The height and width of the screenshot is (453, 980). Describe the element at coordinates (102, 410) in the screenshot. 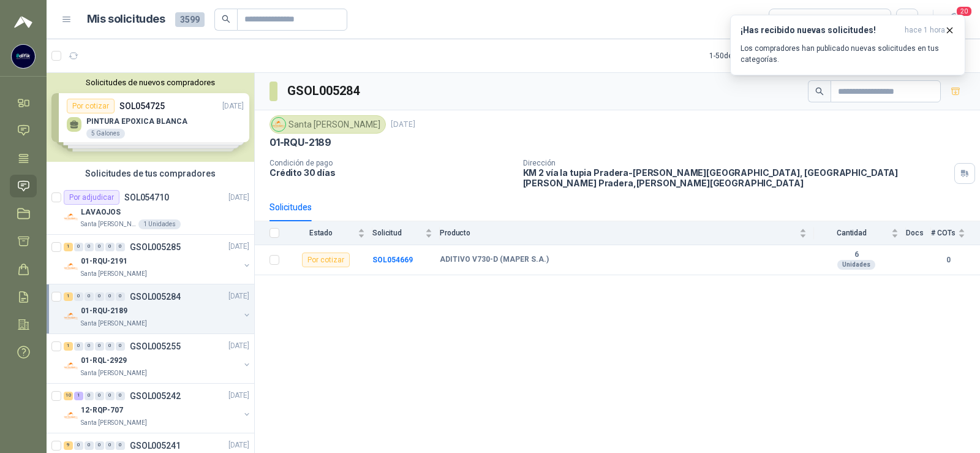

I see `p: 12-RQP-707` at that location.